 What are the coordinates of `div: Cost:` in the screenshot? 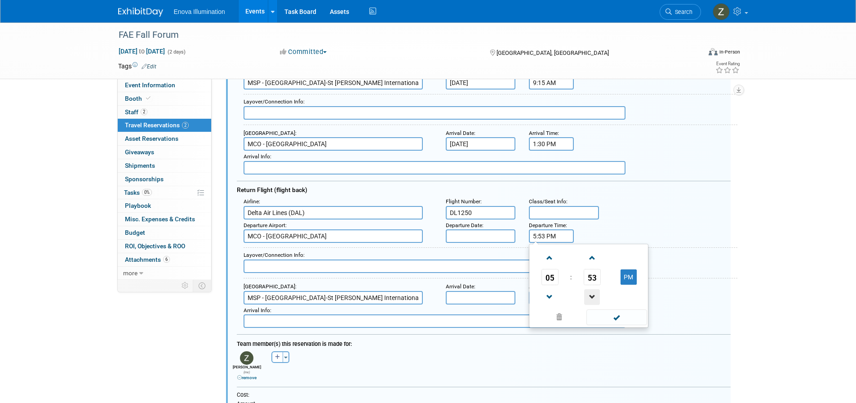 It's located at (484, 395).